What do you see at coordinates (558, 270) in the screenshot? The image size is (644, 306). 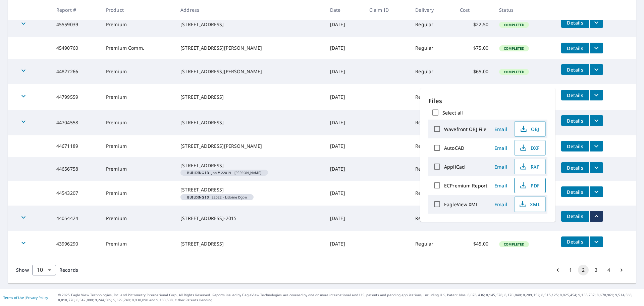 I see `button: Go to previous page` at bounding box center [558, 270].